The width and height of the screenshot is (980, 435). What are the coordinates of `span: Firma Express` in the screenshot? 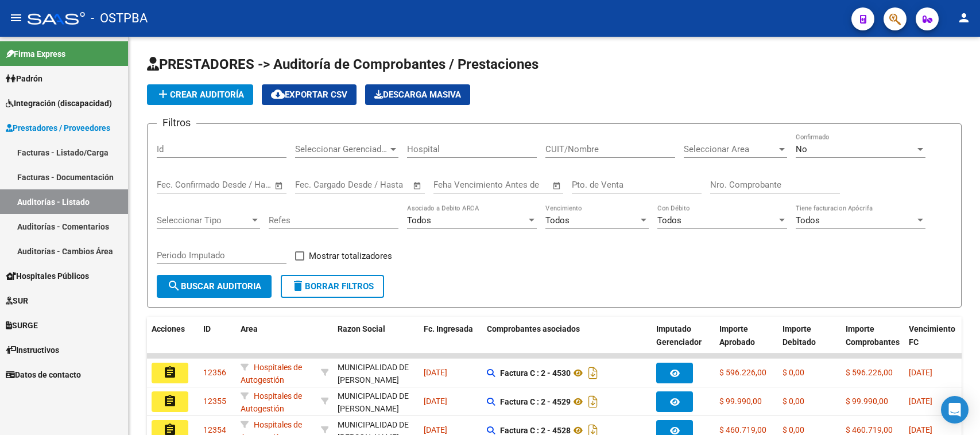 It's located at (36, 54).